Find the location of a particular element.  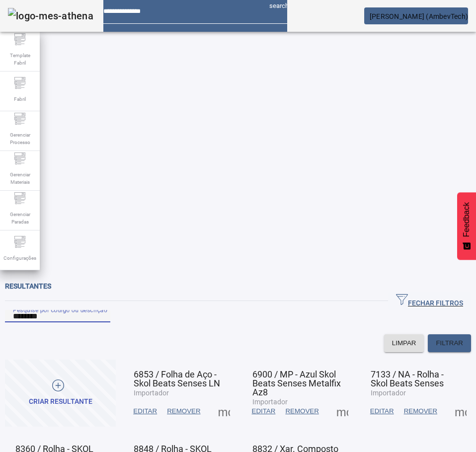

span: Configurações is located at coordinates (20, 258).